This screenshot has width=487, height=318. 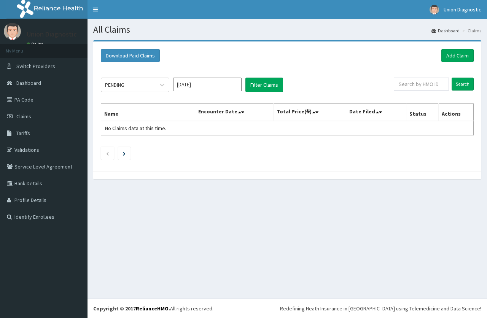 I want to click on h1: All Claims, so click(x=287, y=30).